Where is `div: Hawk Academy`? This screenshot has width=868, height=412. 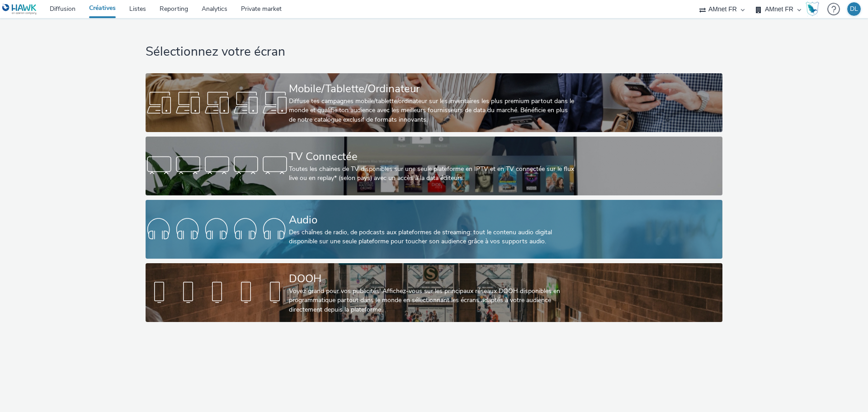
div: Hawk Academy is located at coordinates (813, 9).